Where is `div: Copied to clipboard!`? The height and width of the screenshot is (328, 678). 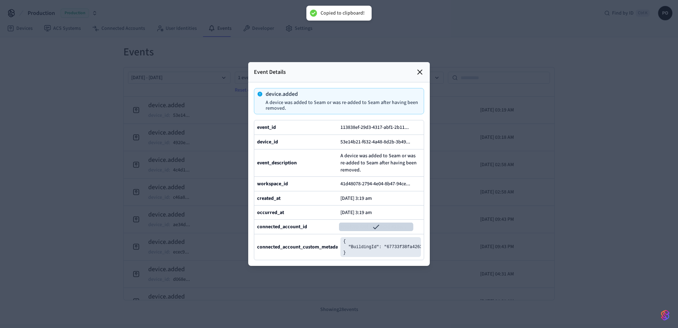
div: Copied to clipboard! is located at coordinates (342, 13).